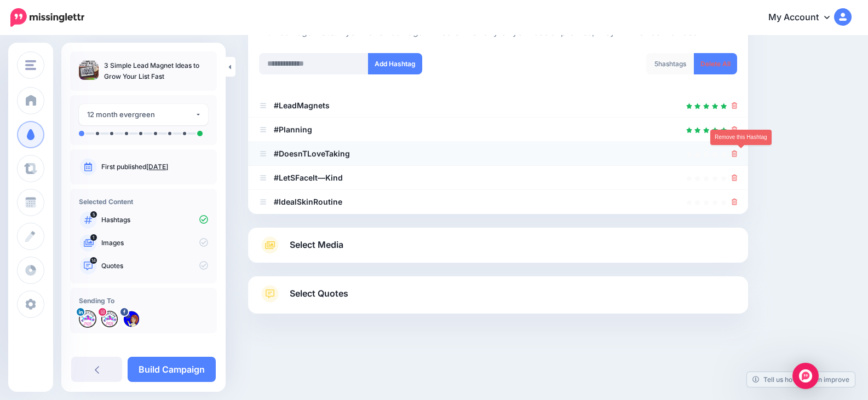  I want to click on span: Select Quotes, so click(319, 293).